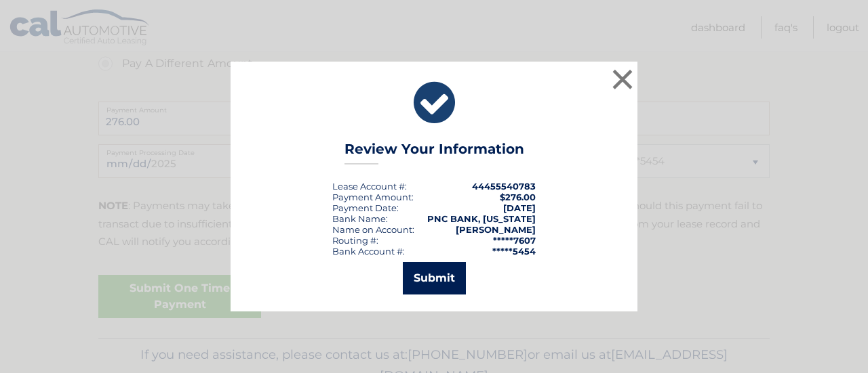 The height and width of the screenshot is (373, 868). What do you see at coordinates (517, 197) in the screenshot?
I see `span: $276.00` at bounding box center [517, 197].